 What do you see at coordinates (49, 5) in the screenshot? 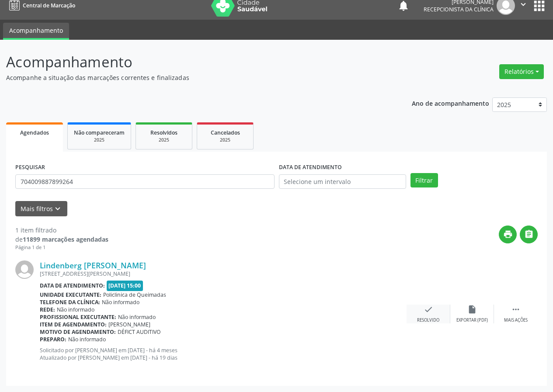
I see `span: Central de Marcação` at bounding box center [49, 5].